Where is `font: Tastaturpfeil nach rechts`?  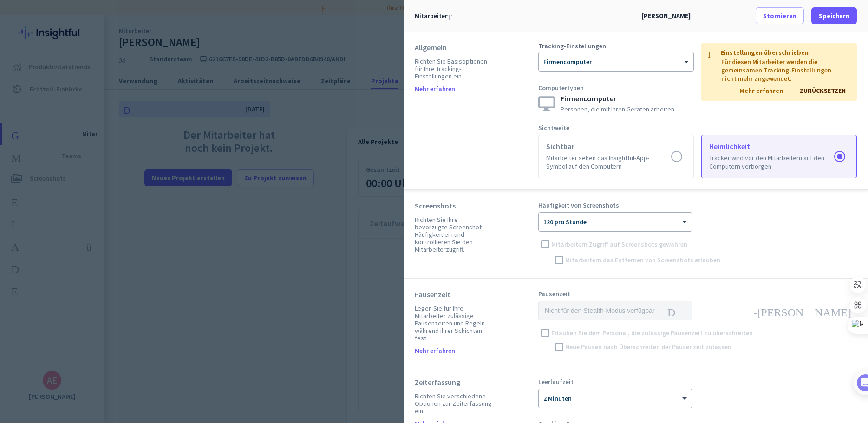 font: Tastaturpfeil nach rechts is located at coordinates (545, 16).